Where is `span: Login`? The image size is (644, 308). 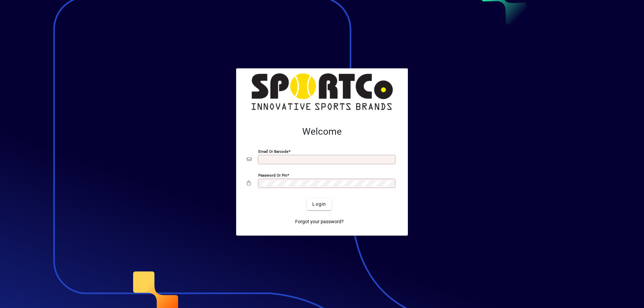
span: Login is located at coordinates (319, 205).